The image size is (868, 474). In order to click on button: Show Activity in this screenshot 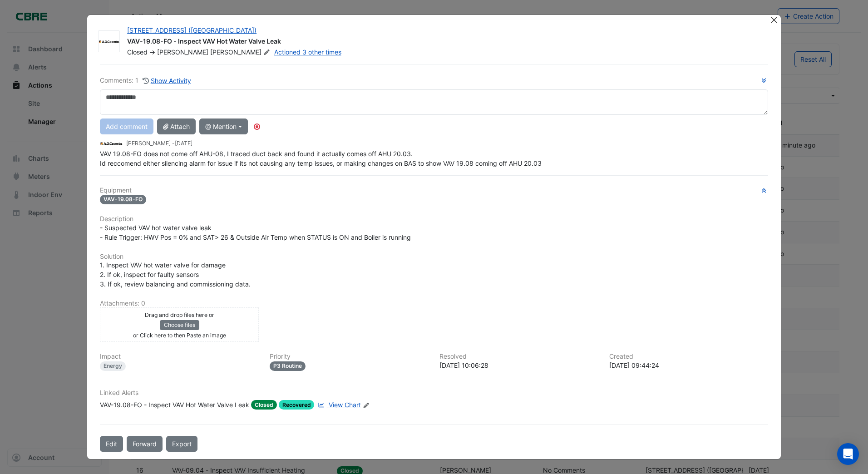, I will do `click(166, 80)`.